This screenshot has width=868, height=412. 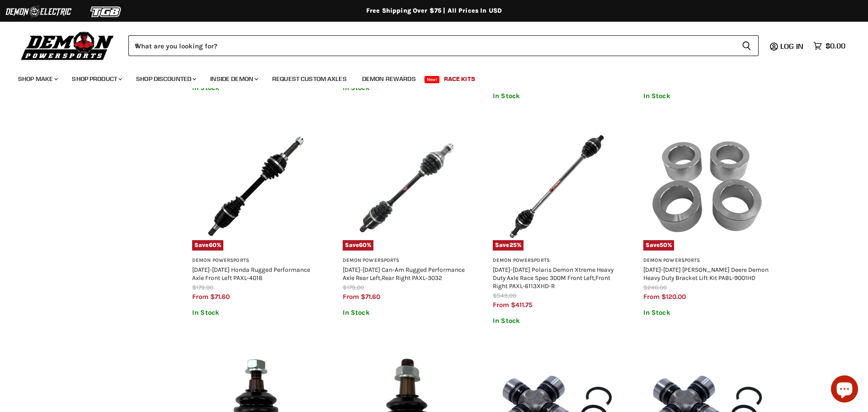 I want to click on span: $549.00, so click(x=505, y=295).